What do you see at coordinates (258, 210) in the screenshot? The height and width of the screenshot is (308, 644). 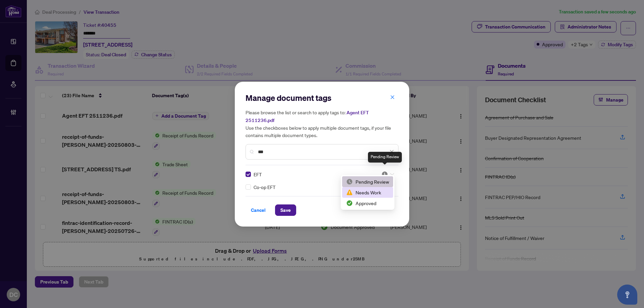 I see `button: Cancel` at bounding box center [258, 210].